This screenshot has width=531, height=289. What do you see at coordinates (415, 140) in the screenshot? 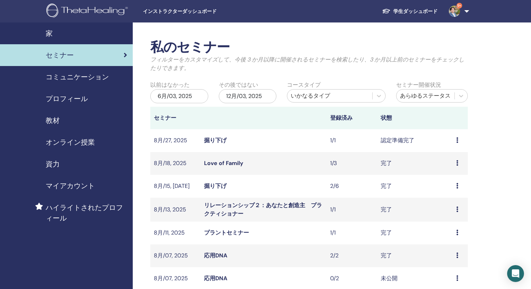
I see `td: 認定準備完了` at bounding box center [415, 140].